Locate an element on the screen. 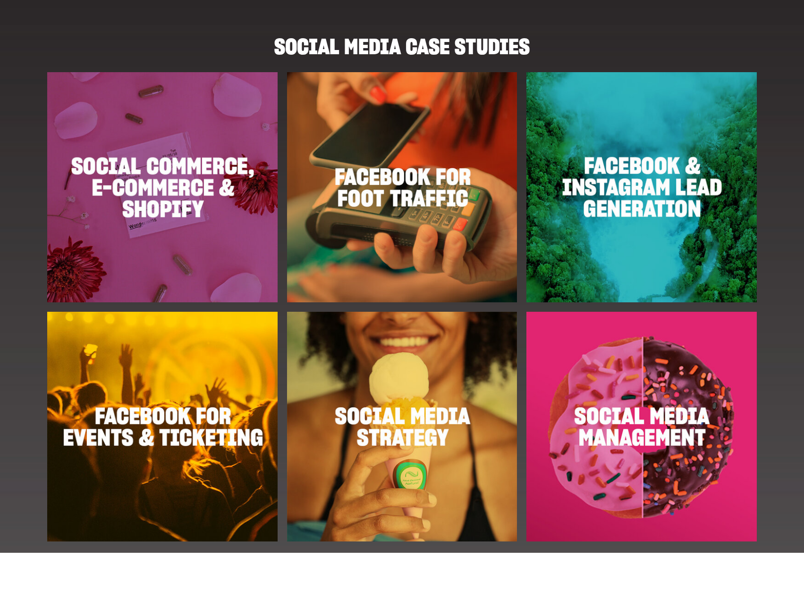 The height and width of the screenshot is (599, 804). img: Social Commerce, E-Commerce and Shopify is located at coordinates (162, 187).